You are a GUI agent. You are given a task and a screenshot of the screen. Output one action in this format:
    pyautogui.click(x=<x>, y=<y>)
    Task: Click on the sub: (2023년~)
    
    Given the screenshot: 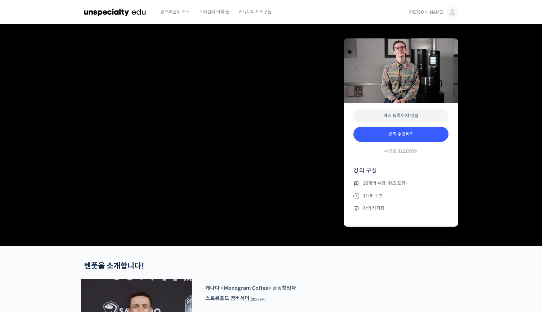 What is the action you would take?
    pyautogui.click(x=258, y=299)
    